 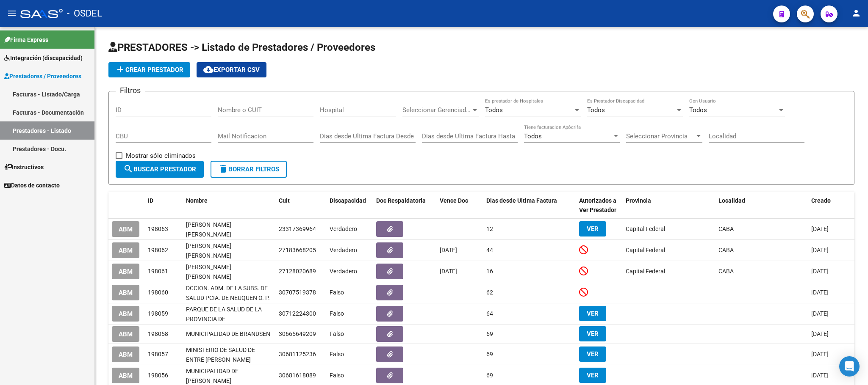 I want to click on span: 198062, so click(x=158, y=250).